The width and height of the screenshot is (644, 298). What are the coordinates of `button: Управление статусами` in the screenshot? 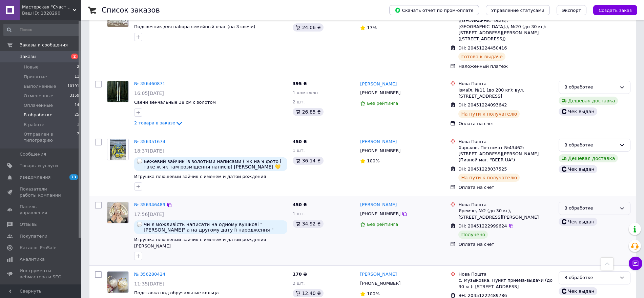 It's located at (518, 10).